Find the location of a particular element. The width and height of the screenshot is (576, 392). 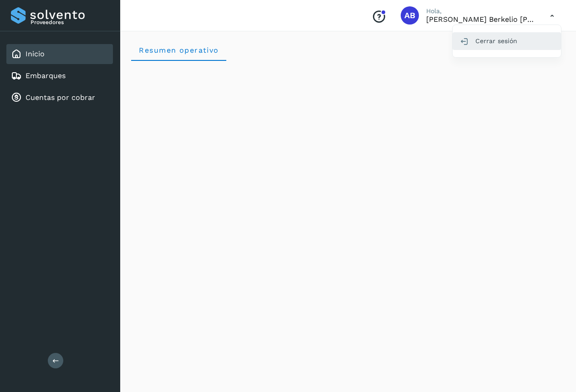

div: Cerrar sesión is located at coordinates (507, 41).